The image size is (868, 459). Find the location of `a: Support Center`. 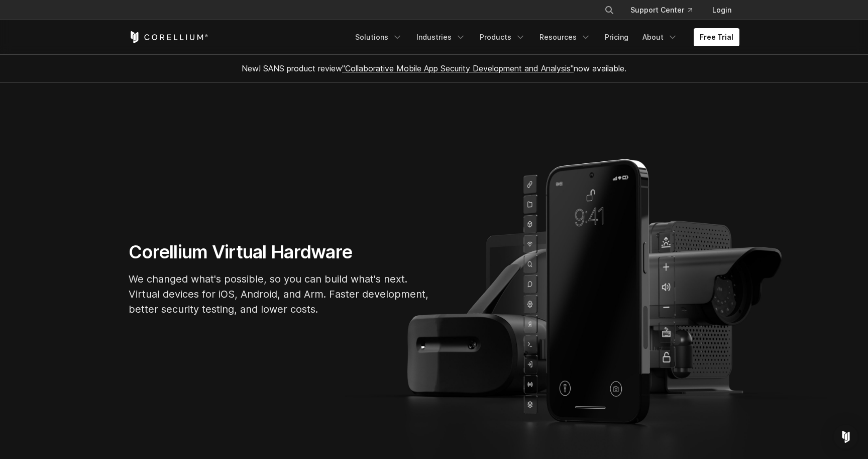

a: Support Center is located at coordinates (661, 10).